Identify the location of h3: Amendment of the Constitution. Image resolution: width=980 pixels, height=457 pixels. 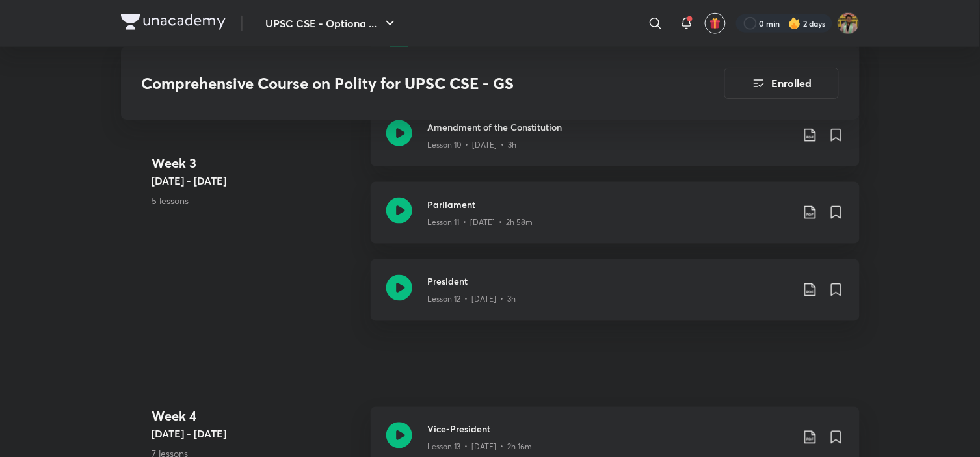
(610, 126).